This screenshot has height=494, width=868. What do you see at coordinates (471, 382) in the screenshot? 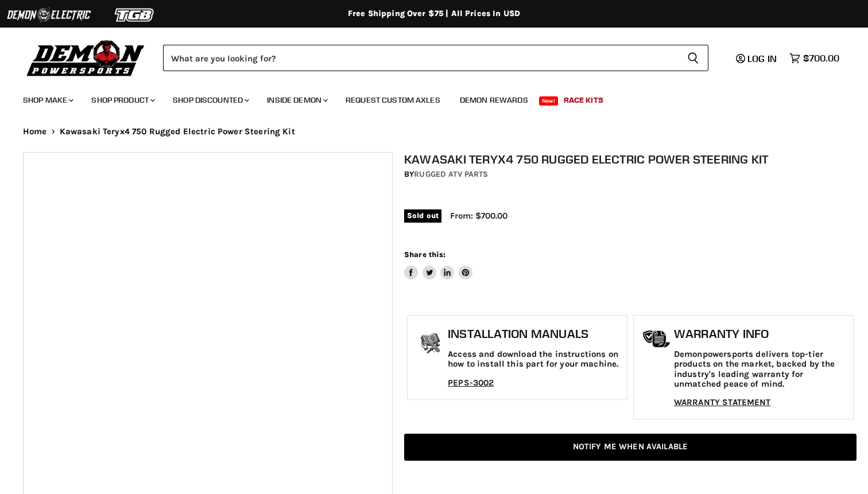
I see `a: PEPS-3002` at bounding box center [471, 382].